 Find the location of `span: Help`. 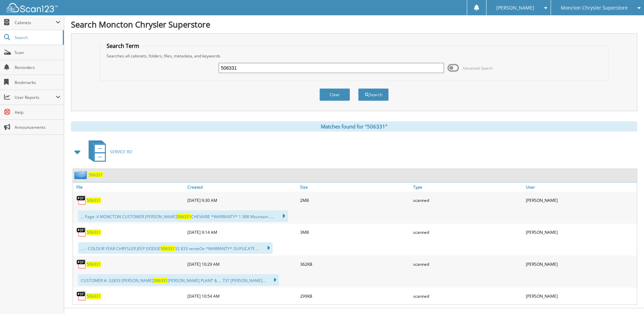

span: Help is located at coordinates (37, 112).